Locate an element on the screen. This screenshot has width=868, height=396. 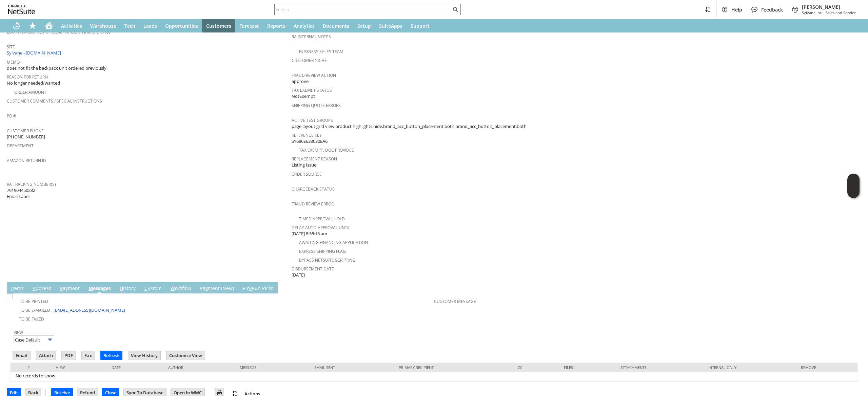
span: Tech is located at coordinates (130, 26).